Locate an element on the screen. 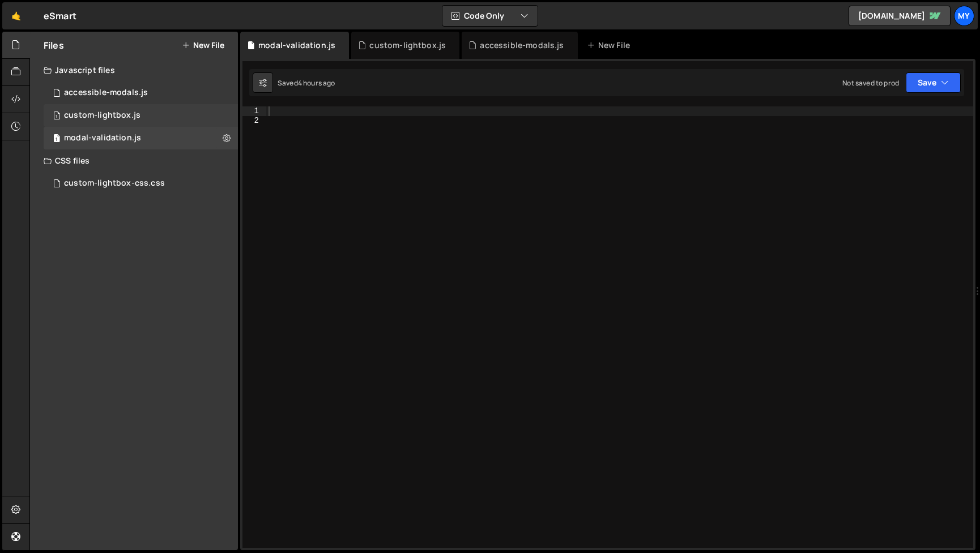 This screenshot has width=980, height=553. div: CSS files is located at coordinates (134, 161).